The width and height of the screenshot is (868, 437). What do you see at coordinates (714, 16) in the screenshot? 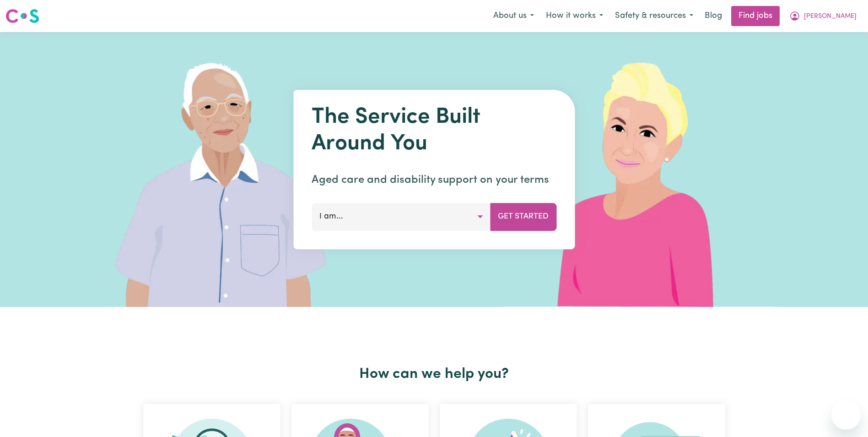
I see `a: Blog` at bounding box center [714, 16].